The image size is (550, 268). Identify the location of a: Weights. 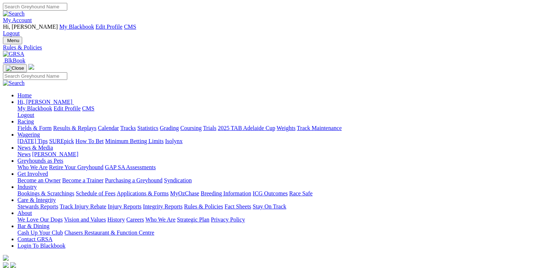
(286, 128).